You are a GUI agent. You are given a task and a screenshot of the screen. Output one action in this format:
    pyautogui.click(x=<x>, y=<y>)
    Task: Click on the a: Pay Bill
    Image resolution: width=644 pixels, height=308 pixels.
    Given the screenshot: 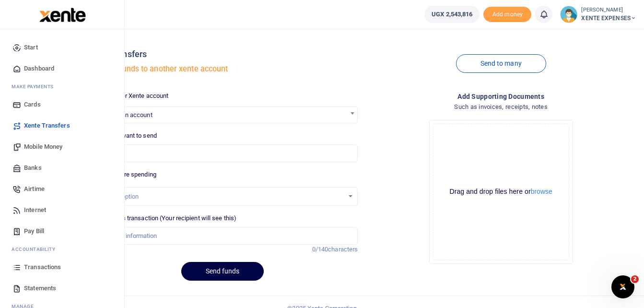 What is the action you would take?
    pyautogui.click(x=62, y=231)
    